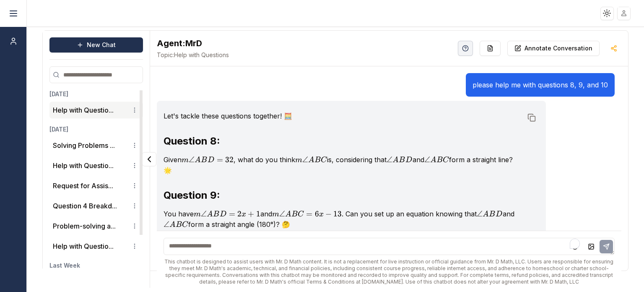 This screenshot has height=292, width=644. I want to click on p: Given , what do you think is, considering that and form a straight line? 🌟, so click(343, 165).